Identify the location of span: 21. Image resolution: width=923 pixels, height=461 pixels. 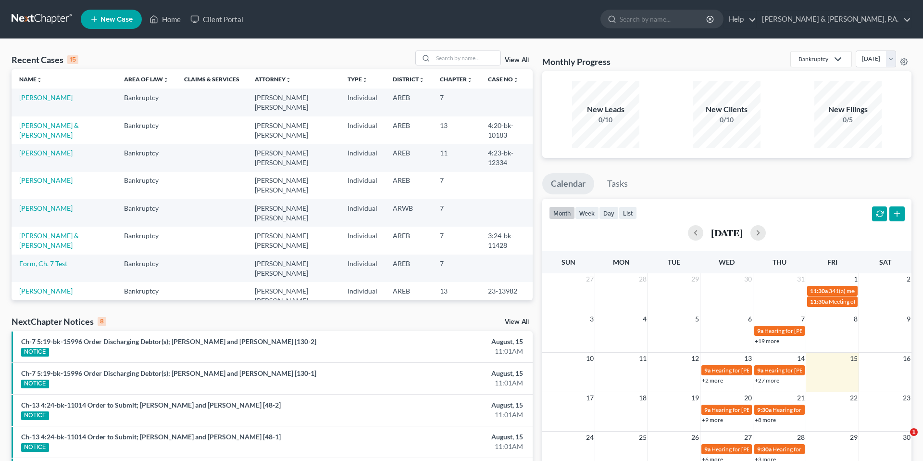
(801, 398).